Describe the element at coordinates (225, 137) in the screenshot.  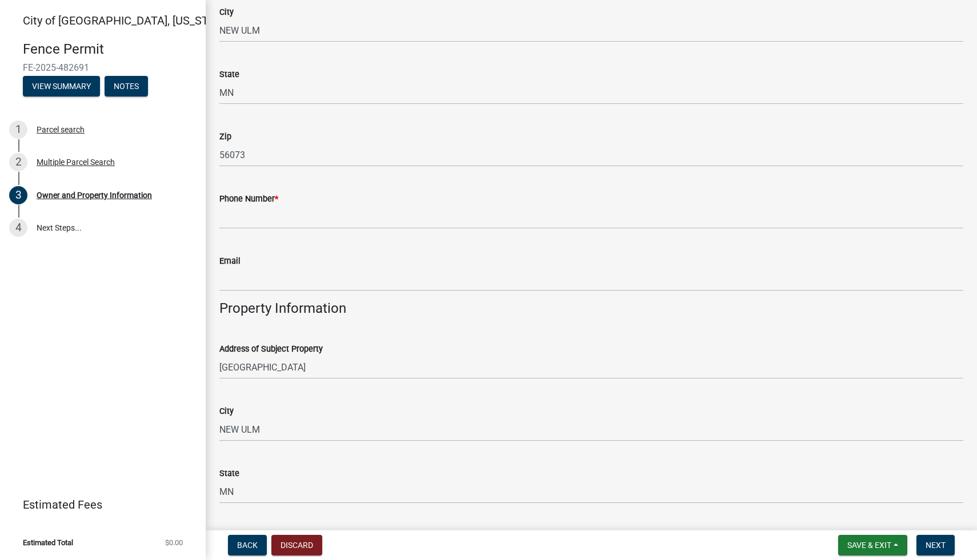
I see `label: Zip` at that location.